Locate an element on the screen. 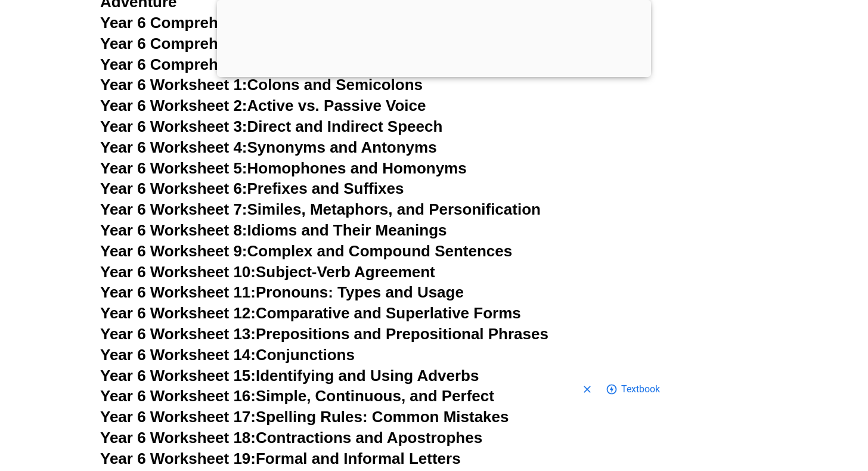 Image resolution: width=868 pixels, height=471 pixels. span: Year 6 Worksheet 9: is located at coordinates (174, 251).